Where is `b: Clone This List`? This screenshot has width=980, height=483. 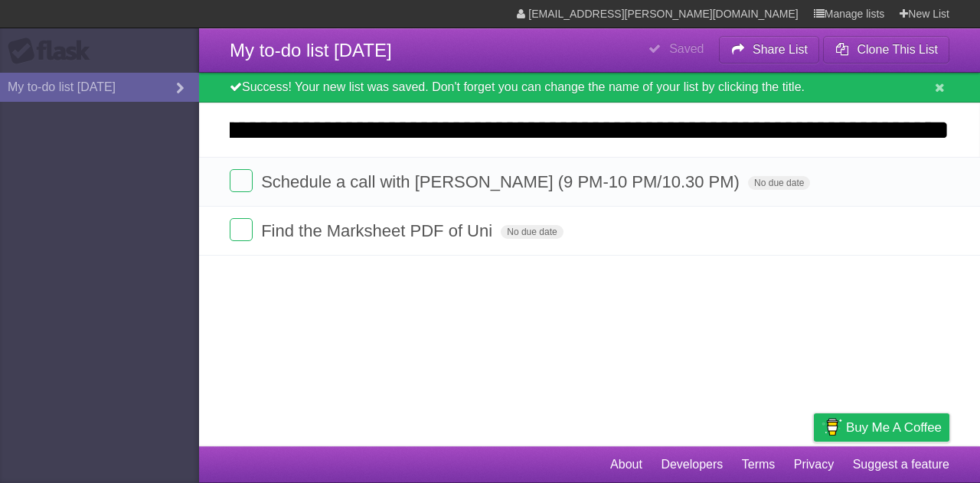 b: Clone This List is located at coordinates (897, 49).